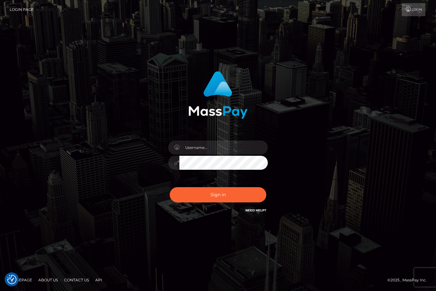 This screenshot has height=291, width=436. I want to click on a: Login Page, so click(21, 10).